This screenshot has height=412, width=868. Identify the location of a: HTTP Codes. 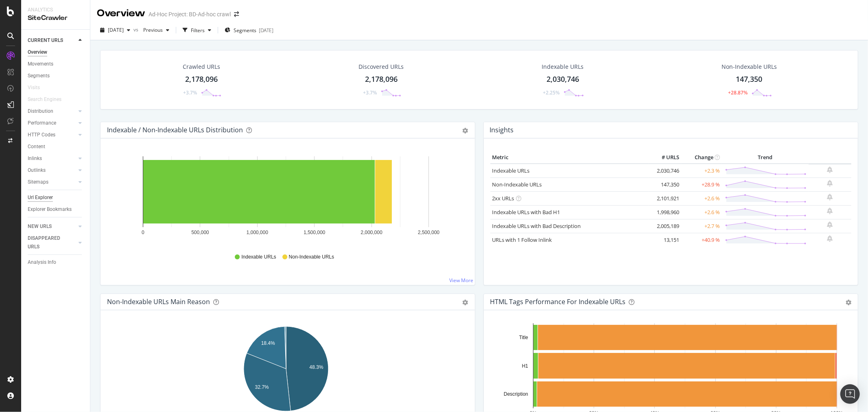
(52, 135).